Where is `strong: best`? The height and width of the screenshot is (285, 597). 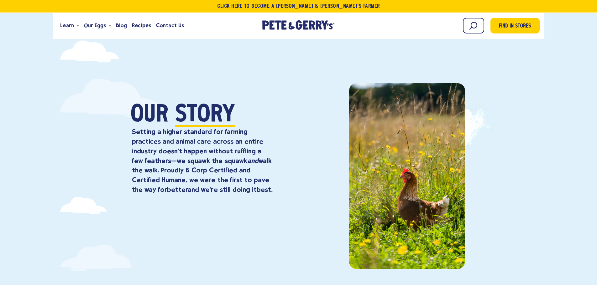
strong: best is located at coordinates (264, 189).